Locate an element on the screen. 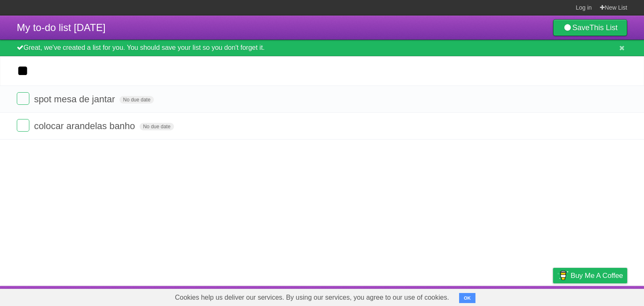  span: Buy me a coffee is located at coordinates (597, 276).